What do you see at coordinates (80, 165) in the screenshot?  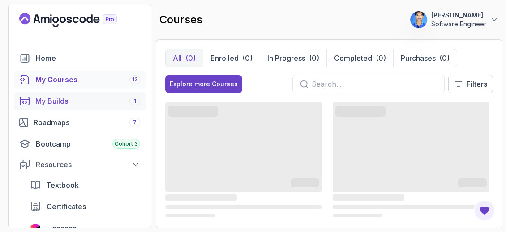 I see `button: Resources` at bounding box center [80, 165].